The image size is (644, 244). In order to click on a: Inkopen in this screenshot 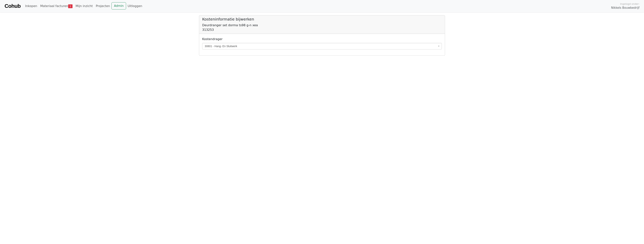, I will do `click(31, 6)`.